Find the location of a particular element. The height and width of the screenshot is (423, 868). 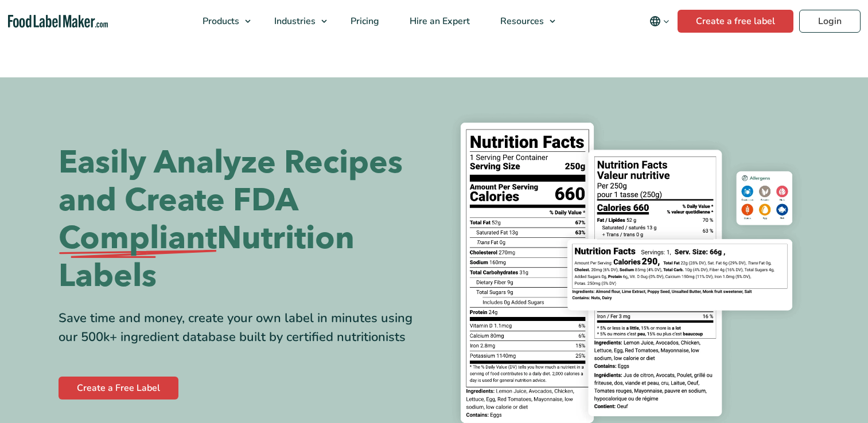

h1: Easily Analyze Recipes and Create FDA Nutrition Labels is located at coordinates (242, 219).